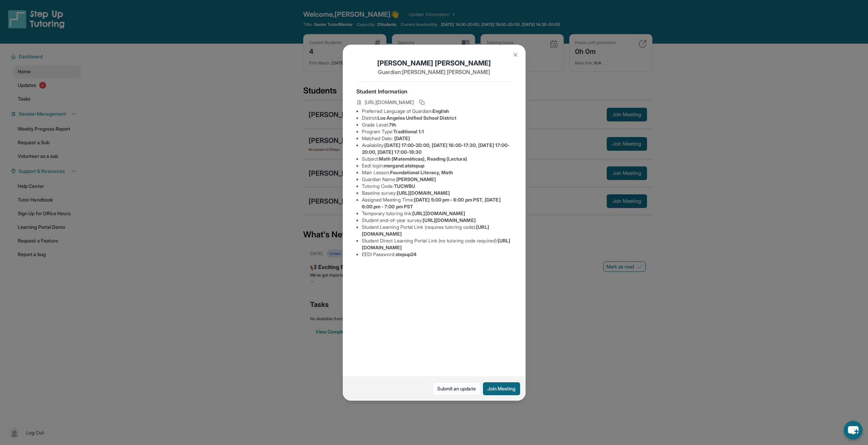 Image resolution: width=868 pixels, height=445 pixels. What do you see at coordinates (423, 158) in the screenshot?
I see `span: Math (Matemáticas), Reading (Lectura)` at bounding box center [423, 158].